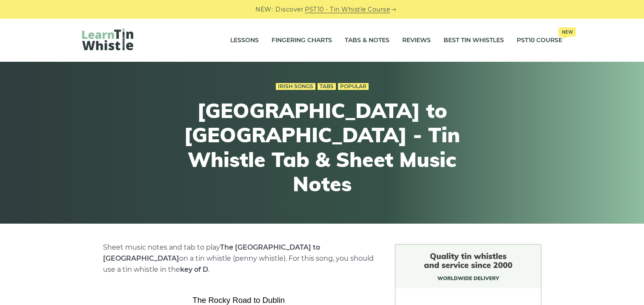 The image size is (644, 305). I want to click on a: Best Tin Whistles, so click(474, 40).